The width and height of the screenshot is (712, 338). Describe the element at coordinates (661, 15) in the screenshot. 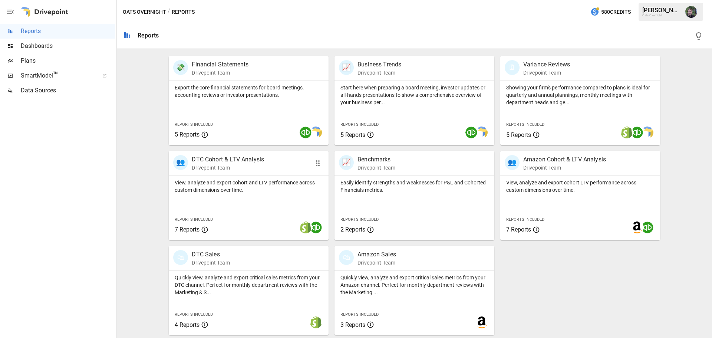

I see `div: Oats Overnight` at that location.